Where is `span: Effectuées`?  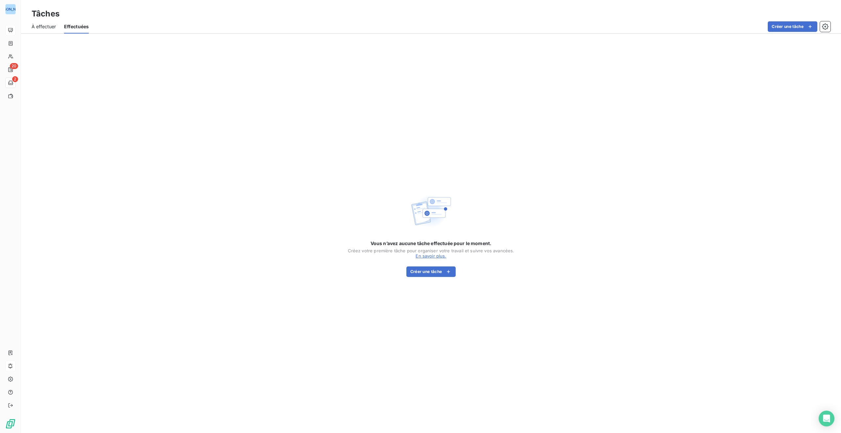 span: Effectuées is located at coordinates (77, 27).